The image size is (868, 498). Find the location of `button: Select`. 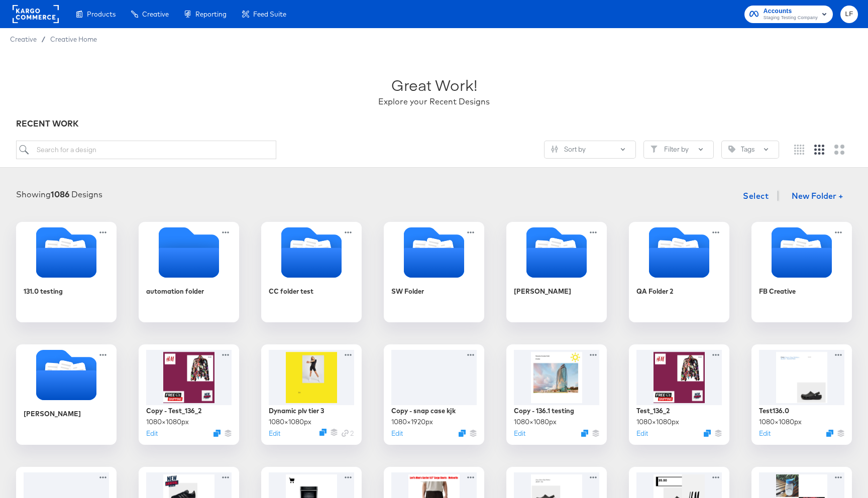

button: Select is located at coordinates (756, 196).